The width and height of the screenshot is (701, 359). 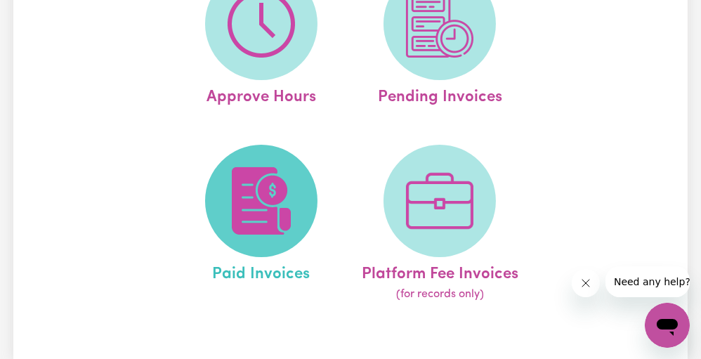 I want to click on a: Paid Invoices, so click(x=261, y=224).